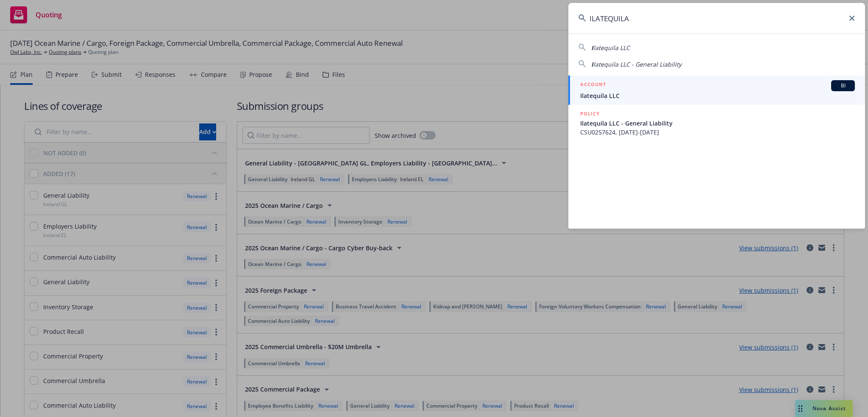 This screenshot has width=868, height=417. What do you see at coordinates (843, 85) in the screenshot?
I see `span: BI` at bounding box center [843, 85].